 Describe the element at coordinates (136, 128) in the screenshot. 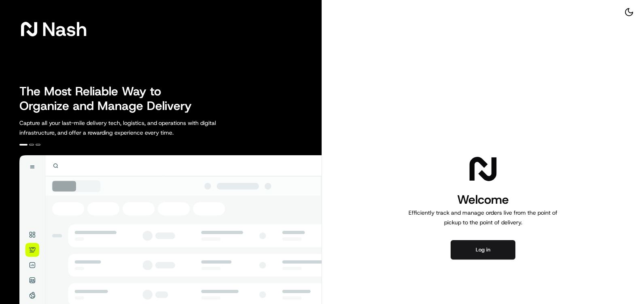

I see `p: Capture all your last-mile delivery tech, logistics, and operations with digital infrastructure, ...` at that location.